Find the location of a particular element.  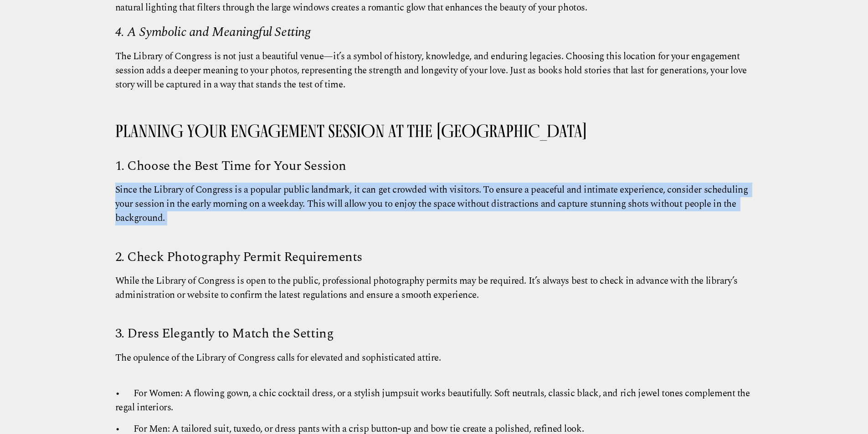

p: The opulence of the Library of Congress calls for elevated and sophisticated attire. is located at coordinates (434, 365).